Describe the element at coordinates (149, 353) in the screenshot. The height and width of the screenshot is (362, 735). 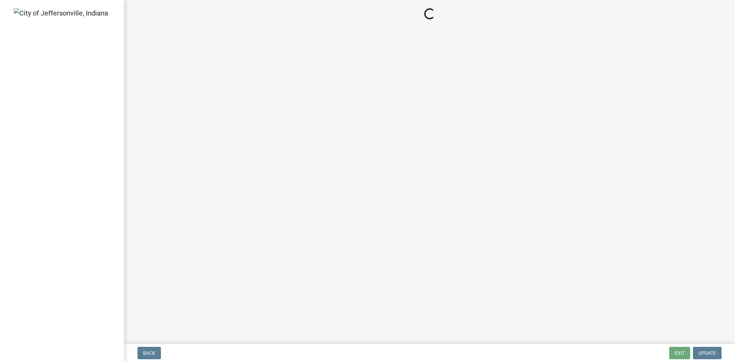
I see `button: Back` at that location.